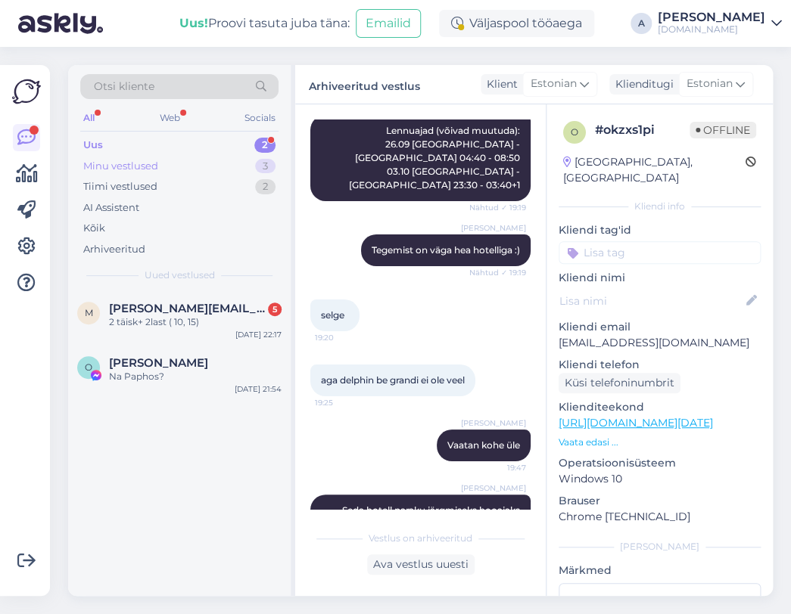  What do you see at coordinates (641, 23) in the screenshot?
I see `div: A` at bounding box center [641, 23].